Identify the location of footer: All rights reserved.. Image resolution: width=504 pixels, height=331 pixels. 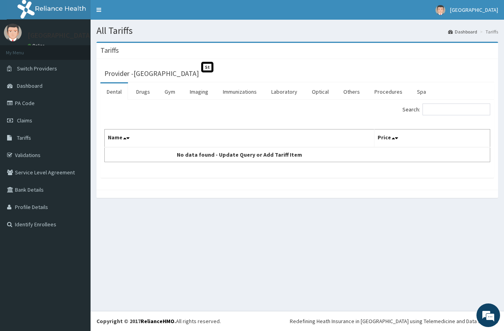
(297, 321).